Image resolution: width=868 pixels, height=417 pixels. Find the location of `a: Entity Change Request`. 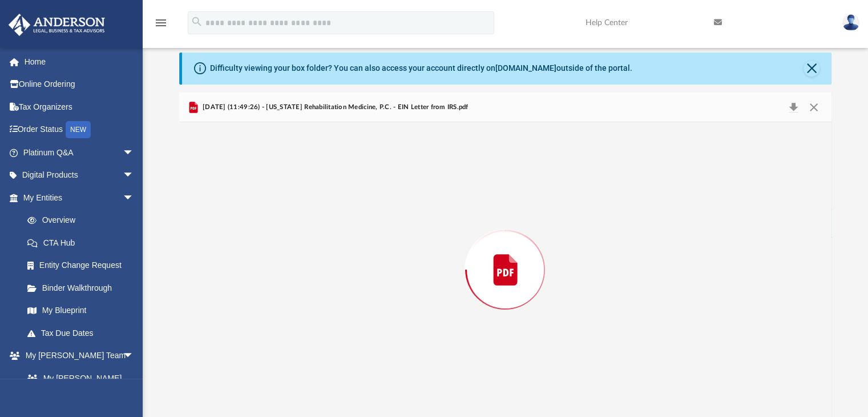

a: Entity Change Request is located at coordinates (83, 266).